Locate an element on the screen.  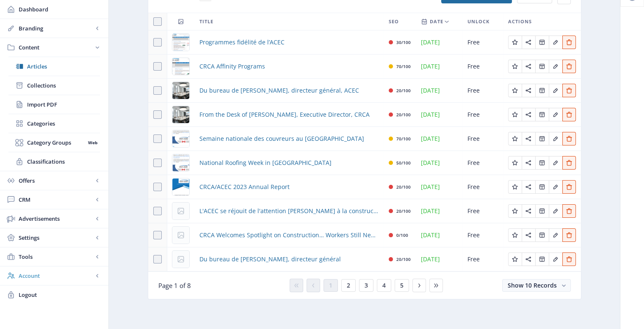
span: Page 1 of 8 is located at coordinates (175, 286).